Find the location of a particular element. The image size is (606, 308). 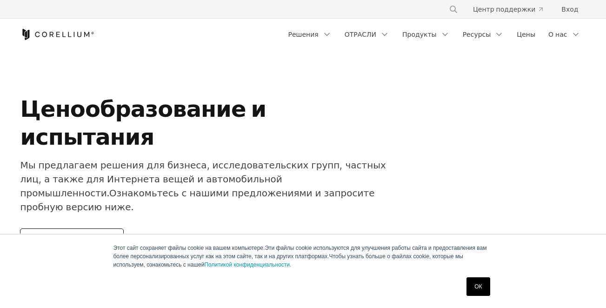

ya-tr-span: Цены is located at coordinates (526, 34).